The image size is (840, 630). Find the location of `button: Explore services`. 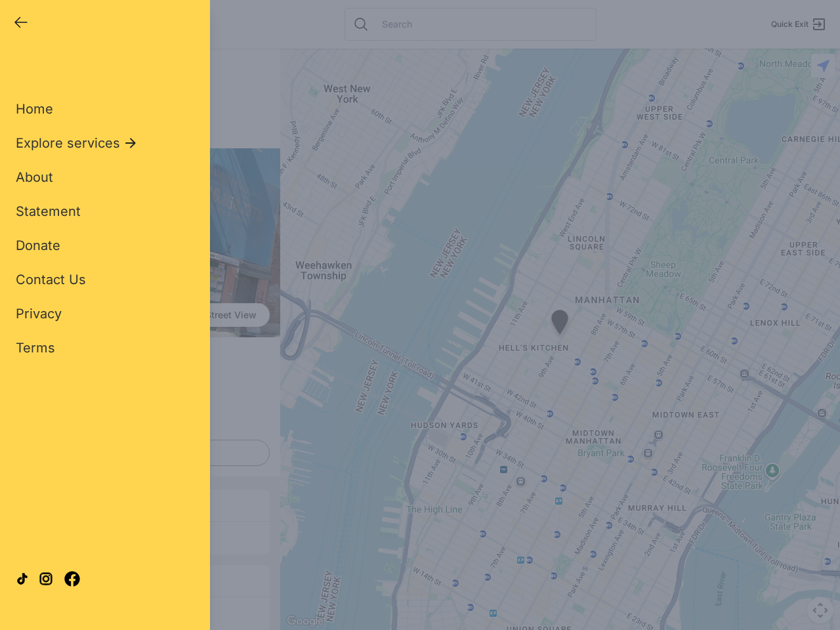

button: Explore services is located at coordinates (77, 143).